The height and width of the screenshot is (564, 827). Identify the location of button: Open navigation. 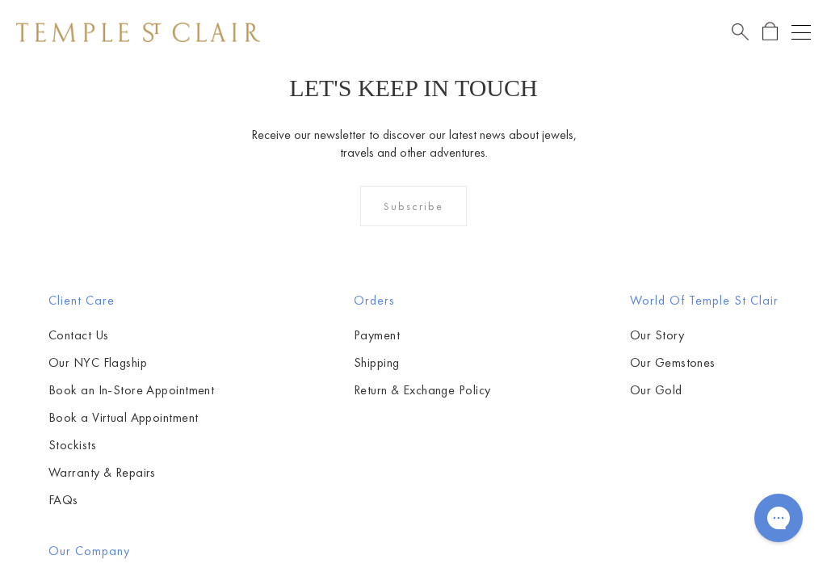
(802, 32).